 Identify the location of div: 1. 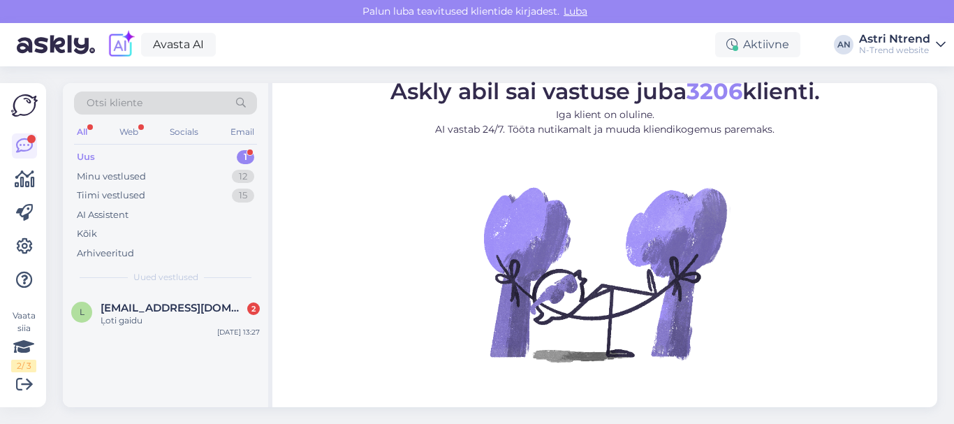
(245, 157).